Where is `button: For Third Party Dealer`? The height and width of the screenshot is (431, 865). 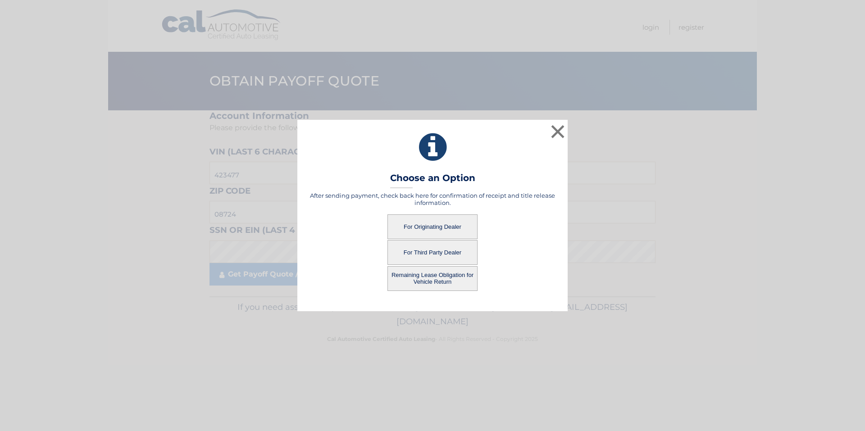
button: For Third Party Dealer is located at coordinates (432, 252).